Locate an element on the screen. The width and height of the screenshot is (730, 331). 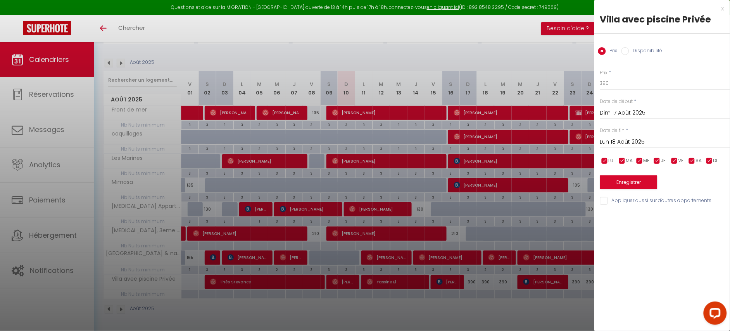
label: Disponibilité is located at coordinates (645, 52).